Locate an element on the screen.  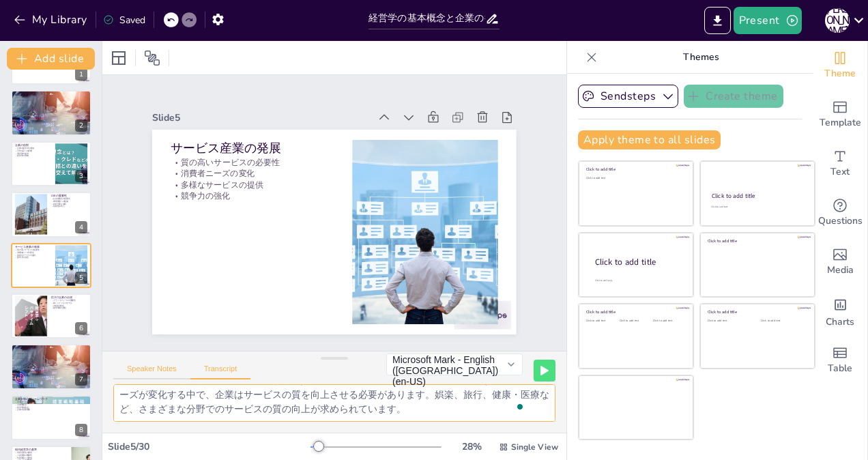
div: Add a table is located at coordinates (840, 360).